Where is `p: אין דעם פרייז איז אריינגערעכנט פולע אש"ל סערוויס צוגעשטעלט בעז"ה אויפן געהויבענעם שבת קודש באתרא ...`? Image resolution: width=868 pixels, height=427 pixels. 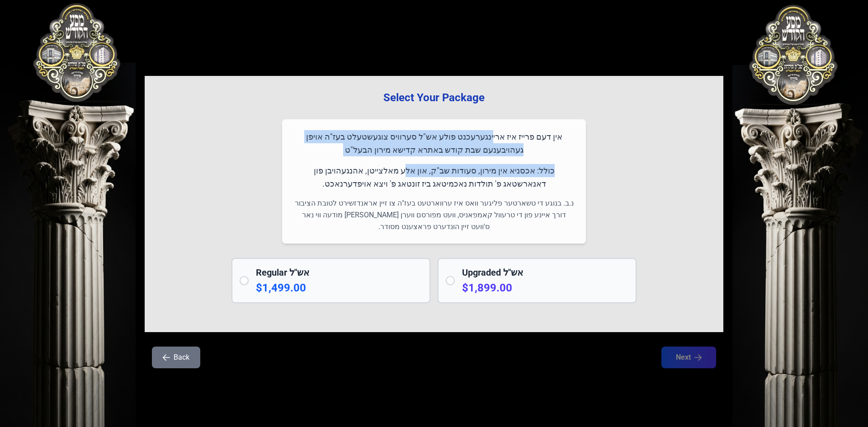
p: אין דעם פרייז איז אריינגערעכנט פולע אש"ל סערוויס צוגעשטעלט בעז"ה אויפן געהויבענעם שבת קודש באתרא ... is located at coordinates (434, 143).